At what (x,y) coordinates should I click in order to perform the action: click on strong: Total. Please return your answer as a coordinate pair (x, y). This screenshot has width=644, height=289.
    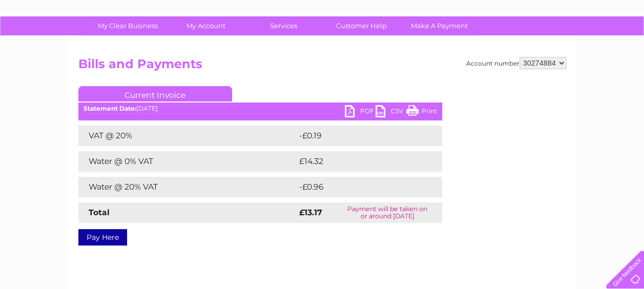
    Looking at the image, I should click on (99, 212).